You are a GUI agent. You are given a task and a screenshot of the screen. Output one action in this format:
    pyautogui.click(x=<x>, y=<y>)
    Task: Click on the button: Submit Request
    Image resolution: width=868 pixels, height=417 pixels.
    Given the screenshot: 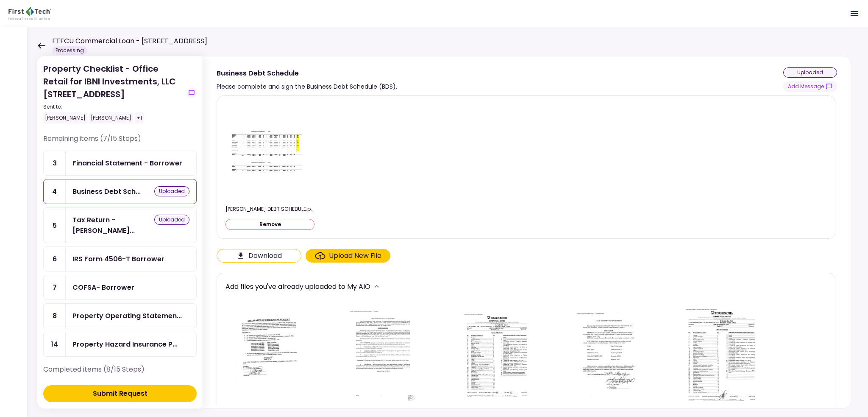 What is the action you would take?
    pyautogui.click(x=120, y=394)
    